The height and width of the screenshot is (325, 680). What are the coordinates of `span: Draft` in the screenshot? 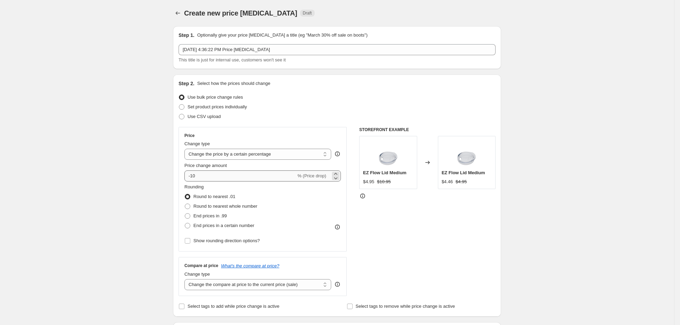 It's located at (307, 13).